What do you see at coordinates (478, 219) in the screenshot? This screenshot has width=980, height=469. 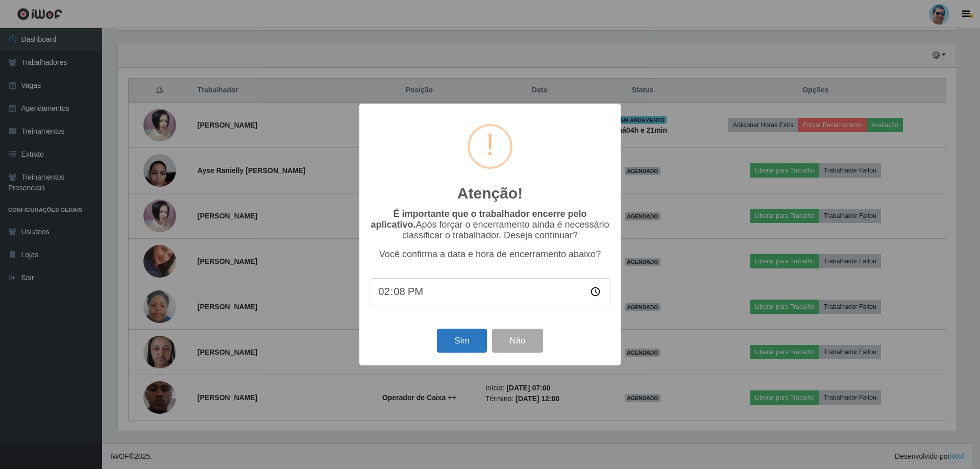 I see `b: É importante que o trabalhador encerre pelo aplicativo.` at bounding box center [478, 219].